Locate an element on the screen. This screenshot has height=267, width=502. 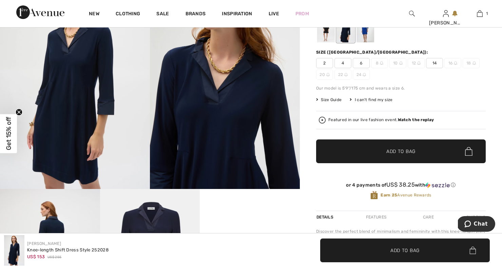
img: 1ère Avenue is located at coordinates (40, 12).